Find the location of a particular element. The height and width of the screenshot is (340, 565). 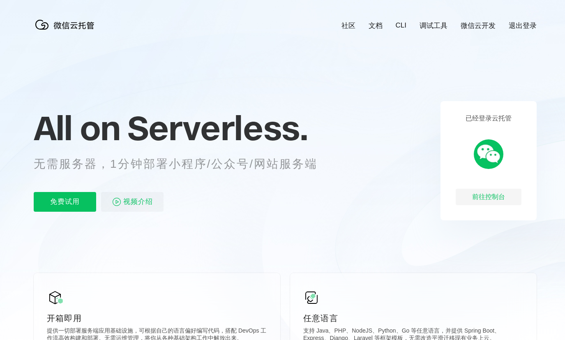

p: 已经登录云托管 is located at coordinates (489, 118).